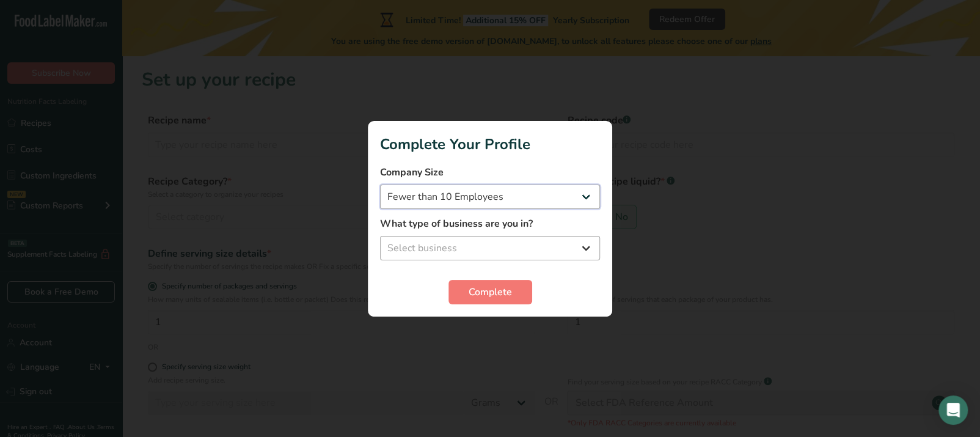  What do you see at coordinates (490, 172) in the screenshot?
I see `label: Company Size` at bounding box center [490, 172].